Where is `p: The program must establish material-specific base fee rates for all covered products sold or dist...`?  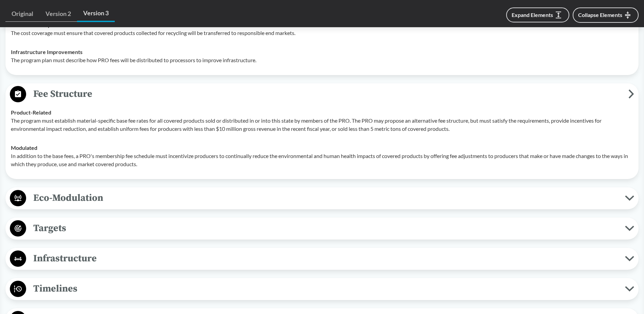 p: The program must establish material-specific base fee rates for all covered products sold or dist... is located at coordinates (322, 125).